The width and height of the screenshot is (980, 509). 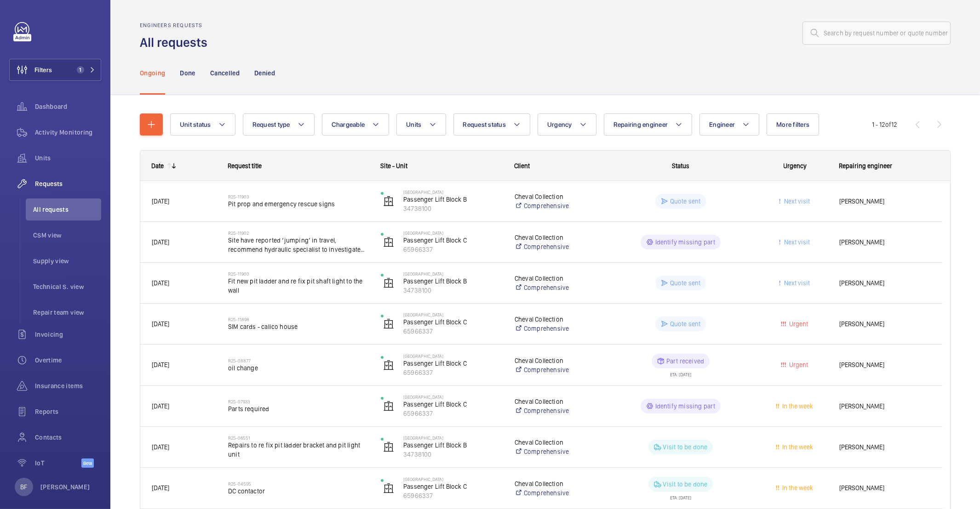 What do you see at coordinates (67, 287) in the screenshot?
I see `span: Technical S. view` at bounding box center [67, 287].